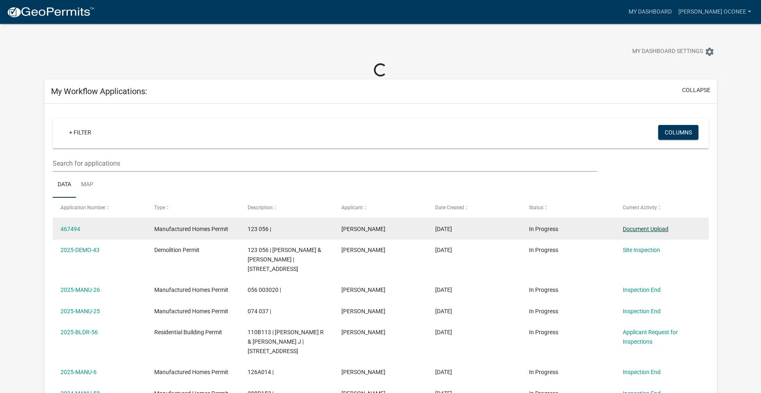 Image resolution: width=761 pixels, height=393 pixels. Describe the element at coordinates (443, 290) in the screenshot. I see `span: 04/23/2025` at that location.